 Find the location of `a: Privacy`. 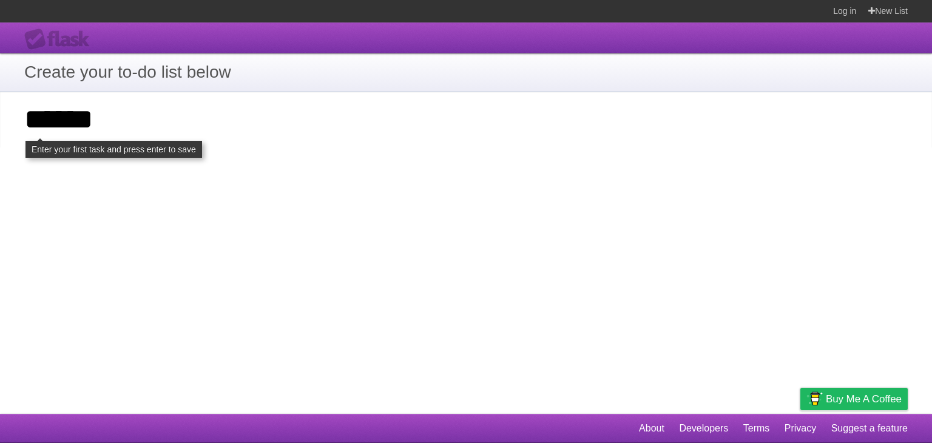

a: Privacy is located at coordinates (800, 428).